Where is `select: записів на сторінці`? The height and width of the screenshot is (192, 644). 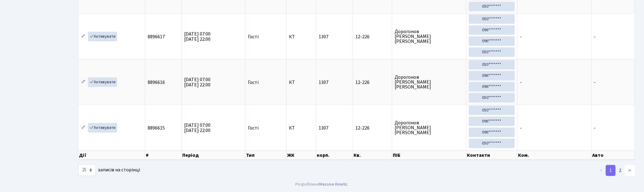 select: записів на сторінці is located at coordinates (87, 170).